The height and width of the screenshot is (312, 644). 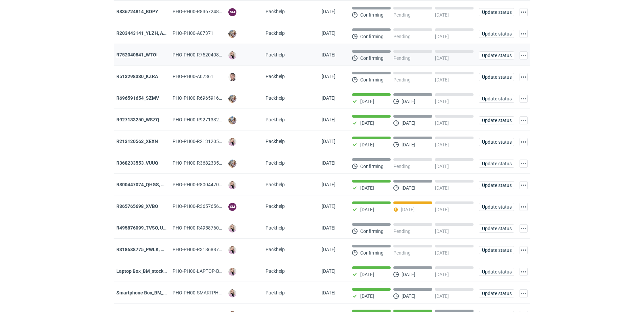 I want to click on a: R752040841_WTOI, so click(x=137, y=55).